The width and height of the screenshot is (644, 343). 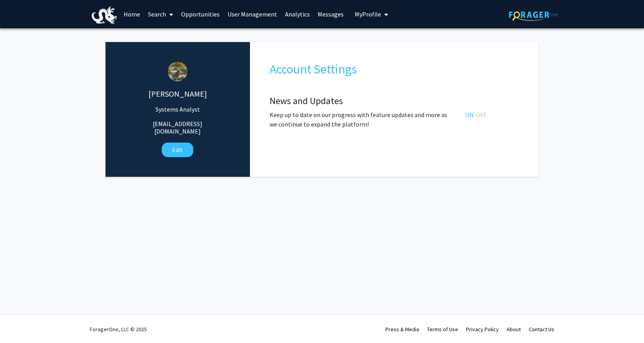 I want to click on a: Search, so click(x=161, y=14).